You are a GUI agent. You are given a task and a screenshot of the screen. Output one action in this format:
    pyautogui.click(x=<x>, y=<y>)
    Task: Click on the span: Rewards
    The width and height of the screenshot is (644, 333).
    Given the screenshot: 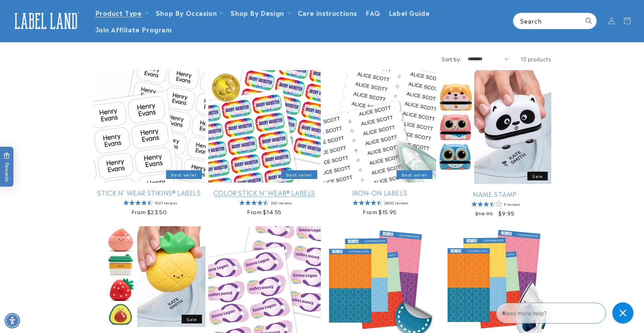 What is the action you would take?
    pyautogui.click(x=7, y=166)
    